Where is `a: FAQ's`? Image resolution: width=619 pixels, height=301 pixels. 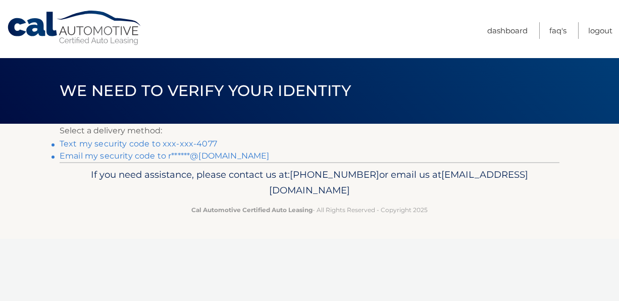
a: FAQ's is located at coordinates (558, 30).